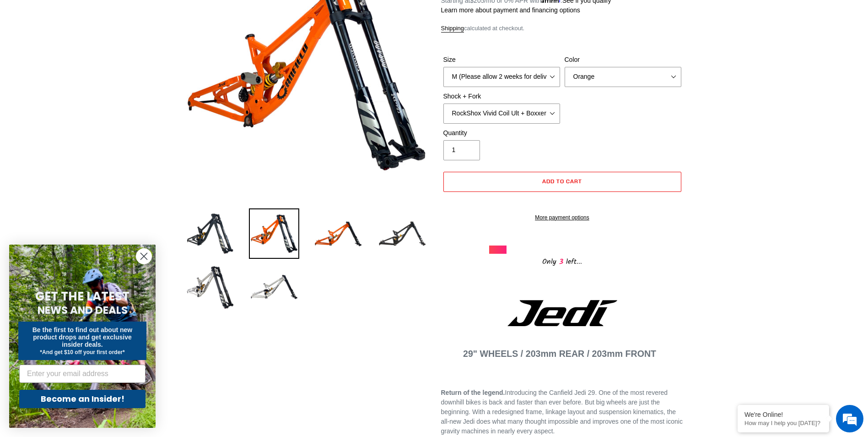  I want to click on span: Add to cart, so click(562, 181).